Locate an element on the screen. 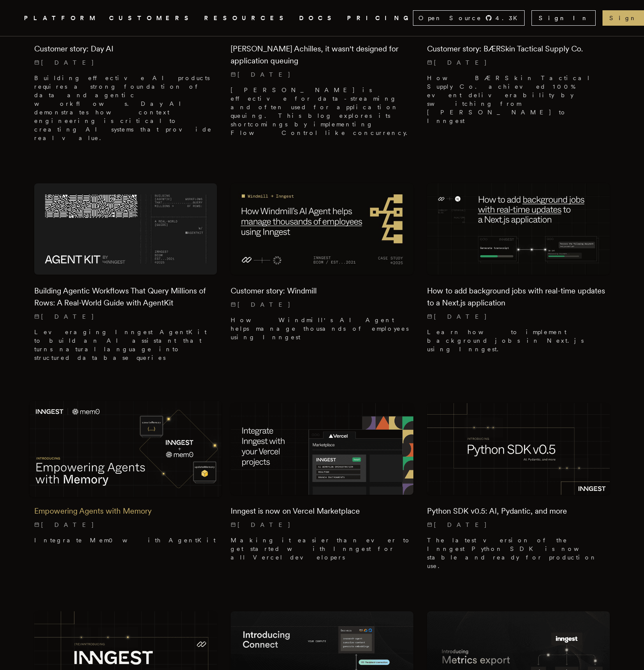 This screenshot has width=644, height=670. h2: Empowering Agents with Memory is located at coordinates (125, 511).